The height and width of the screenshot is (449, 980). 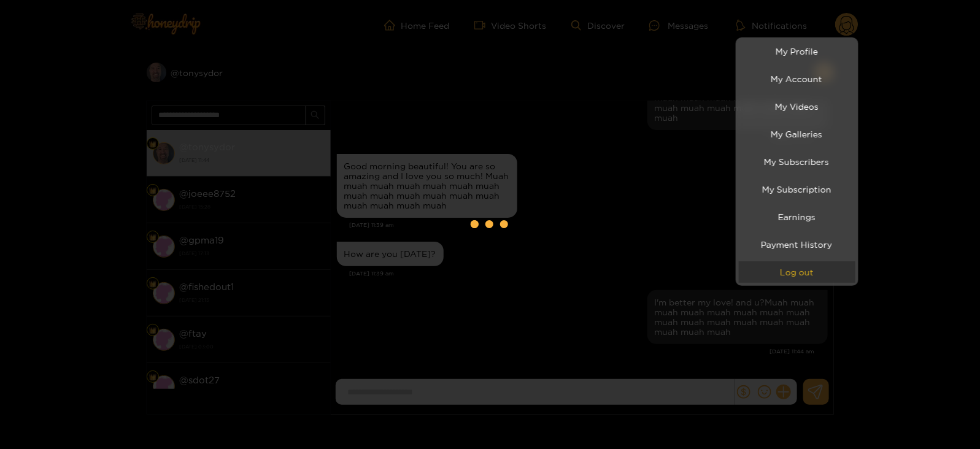 I want to click on button: Log out, so click(x=797, y=272).